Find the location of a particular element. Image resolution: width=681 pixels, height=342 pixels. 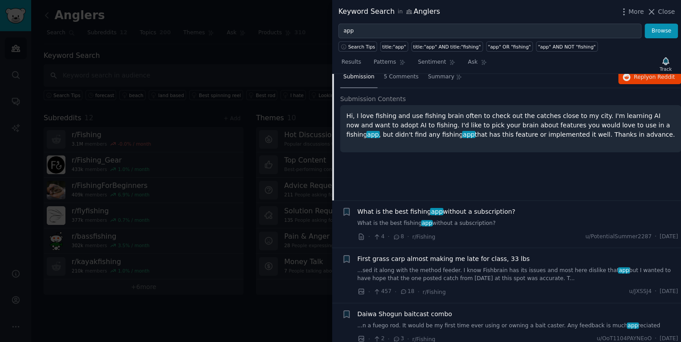

a: title:"app" AND title:"fishing" is located at coordinates (447, 46).